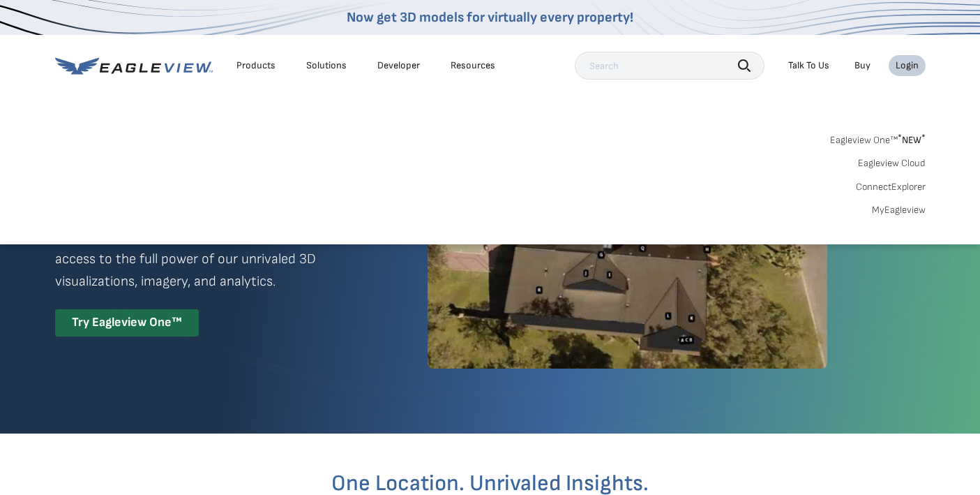  What do you see at coordinates (256, 65) in the screenshot?
I see `div: Products` at bounding box center [256, 65].